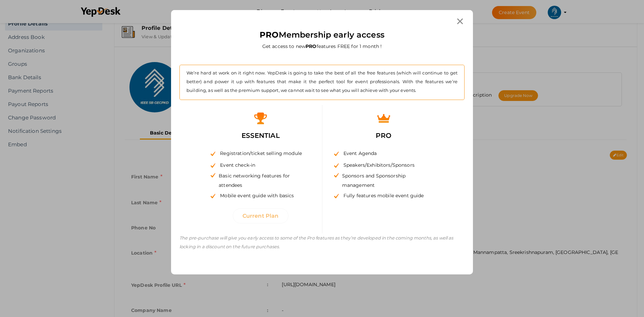 The height and width of the screenshot is (317, 644). What do you see at coordinates (322, 46) in the screenshot?
I see `label: Get access to new features FREE for 1 month !` at bounding box center [322, 46].